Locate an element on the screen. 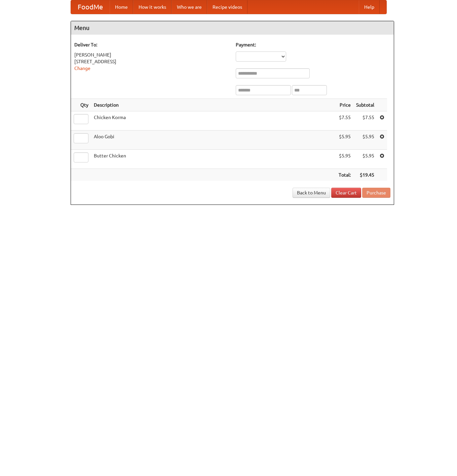 The width and height of the screenshot is (457, 476). a: Home is located at coordinates (121, 7).